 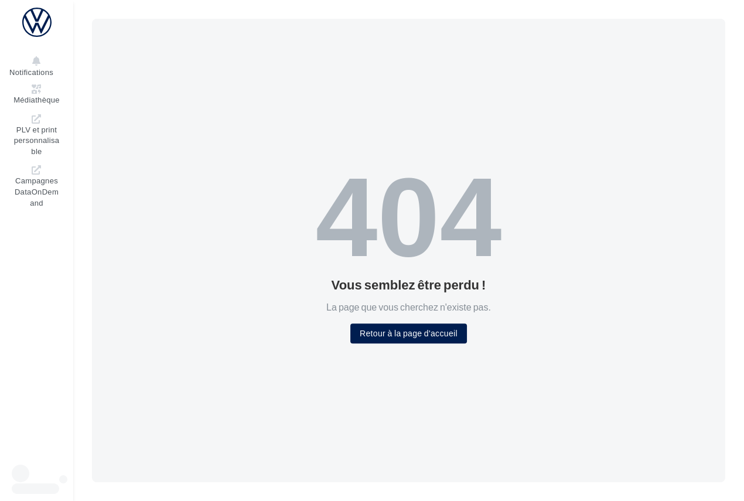 I want to click on div: Vous semblez être perdu !, so click(x=409, y=285).